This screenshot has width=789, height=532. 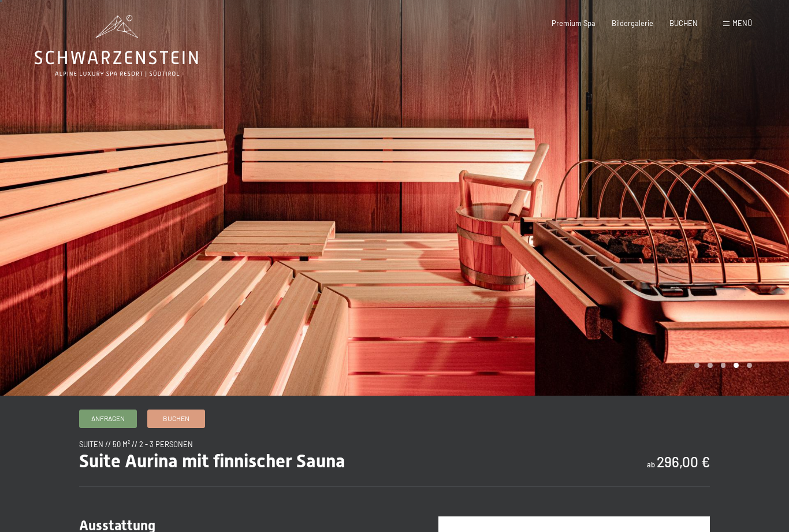 What do you see at coordinates (632, 23) in the screenshot?
I see `a: Bildergalerie` at bounding box center [632, 23].